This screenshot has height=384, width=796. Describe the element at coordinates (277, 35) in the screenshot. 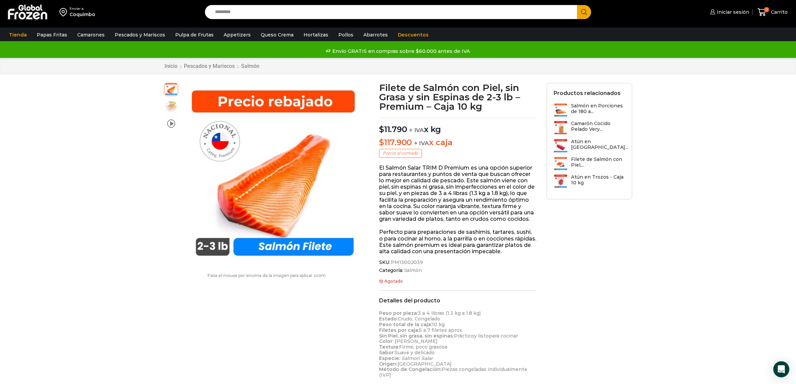

I see `a: Queso Crema` at that location.